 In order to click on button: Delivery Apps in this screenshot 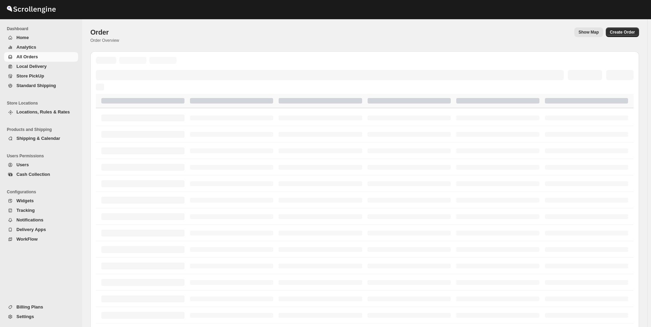, I will do `click(41, 229)`.